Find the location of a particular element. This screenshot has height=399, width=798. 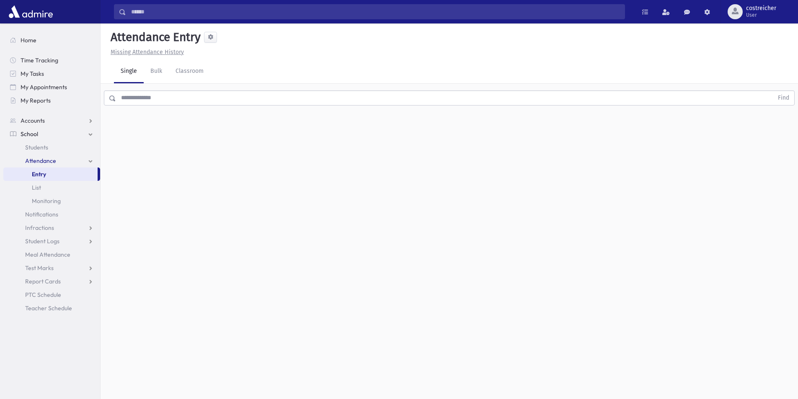

a: Bulk is located at coordinates (156, 72).